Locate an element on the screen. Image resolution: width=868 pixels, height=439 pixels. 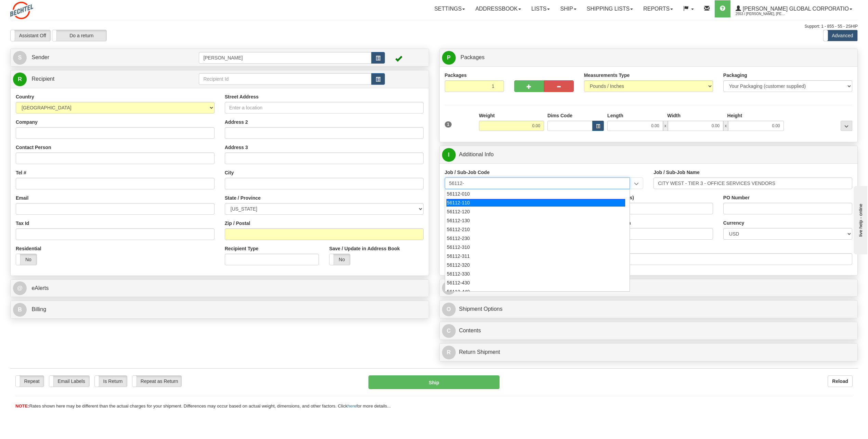
button: Ship is located at coordinates (434, 382).